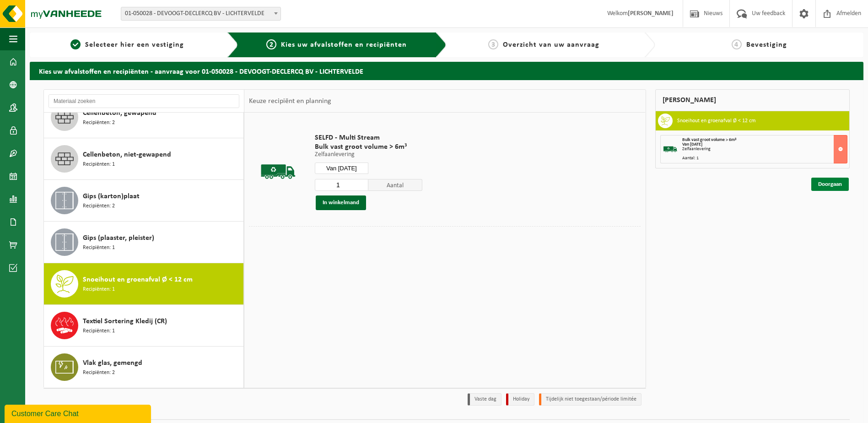 Image resolution: width=868 pixels, height=423 pixels. What do you see at coordinates (494, 44) in the screenshot?
I see `span: 3` at bounding box center [494, 44].